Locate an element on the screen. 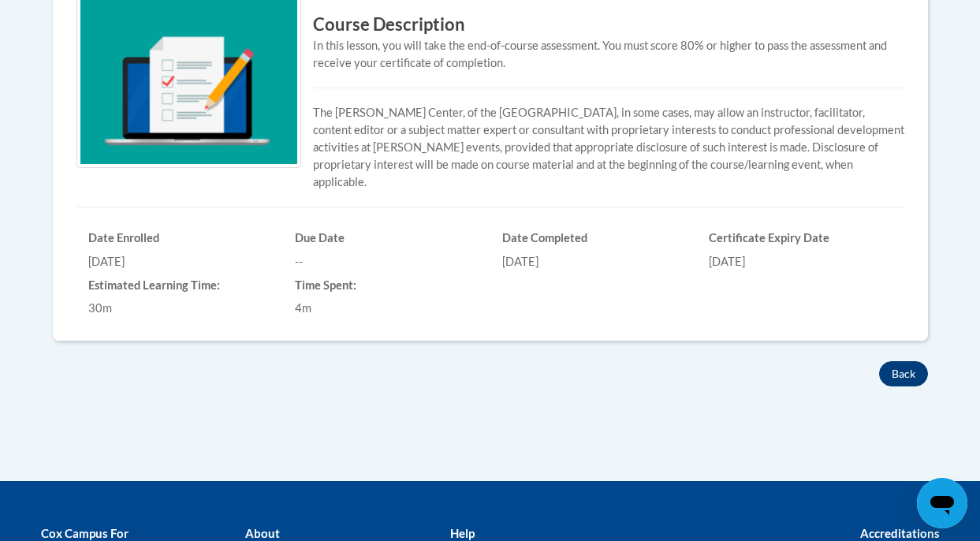 Image resolution: width=980 pixels, height=541 pixels. h6: Date Enrolled is located at coordinates (180, 238).